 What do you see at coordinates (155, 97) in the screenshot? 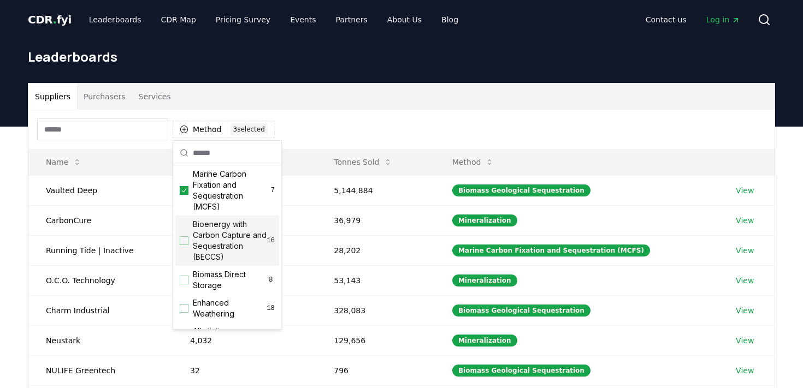
I see `button: Services` at bounding box center [155, 97].